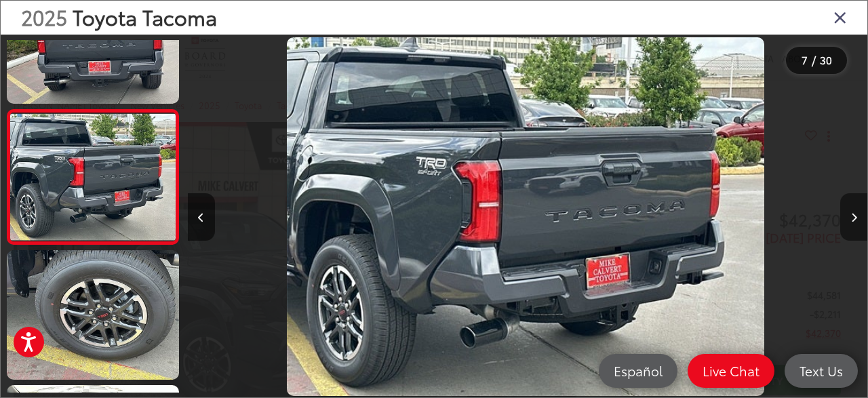 The image size is (868, 398). Describe the element at coordinates (805, 60) in the screenshot. I see `span: 7` at that location.